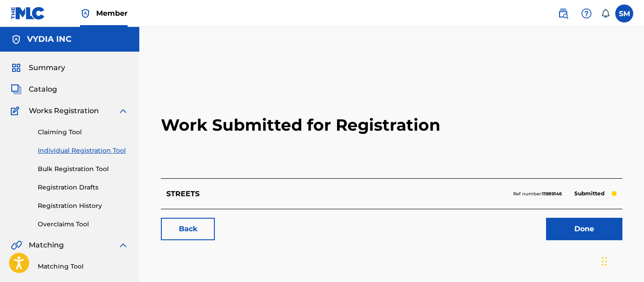 Image resolution: width=644 pixels, height=282 pixels. Describe the element at coordinates (83, 224) in the screenshot. I see `a: Overclaims Tool` at that location.